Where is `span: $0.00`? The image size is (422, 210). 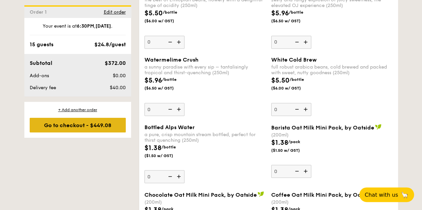
span: $0.00 is located at coordinates (119, 76).